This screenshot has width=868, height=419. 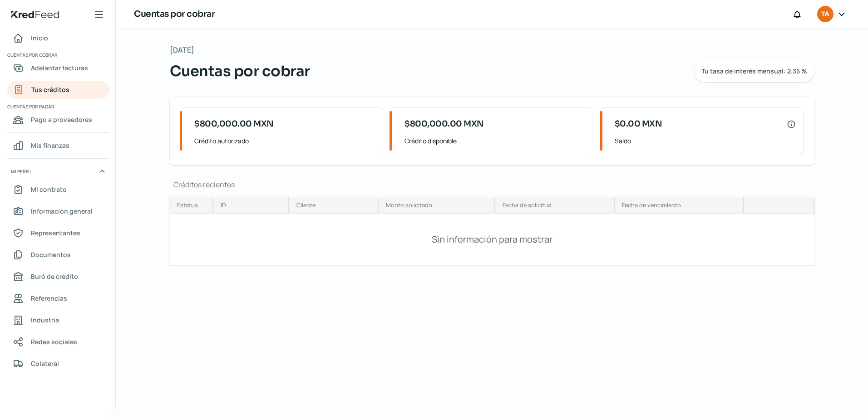 What do you see at coordinates (409, 205) in the screenshot?
I see `div: Monto solicitado` at bounding box center [409, 205].